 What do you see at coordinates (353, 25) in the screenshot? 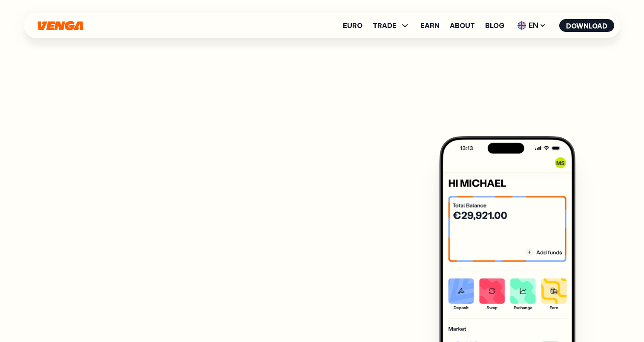
I see `a: Euro` at bounding box center [353, 25].